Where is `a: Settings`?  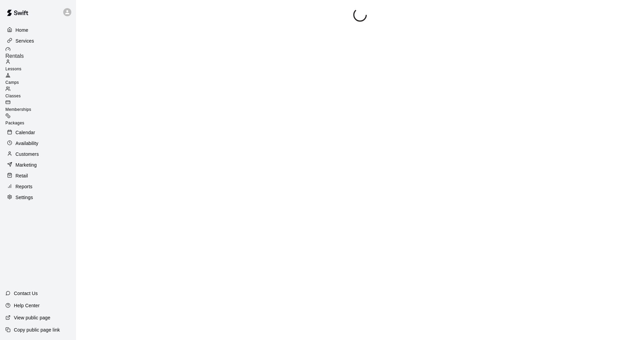
a: Settings is located at coordinates (38, 198).